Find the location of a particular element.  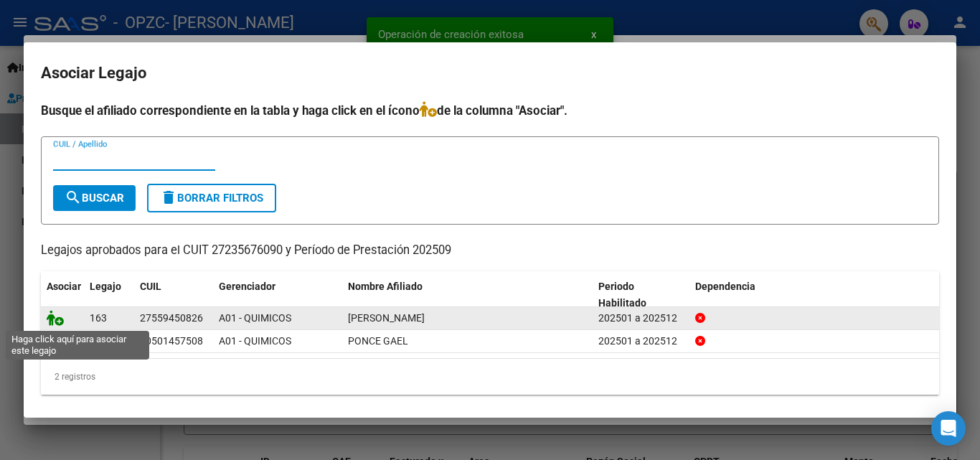

datatable-header-cell: Dependencia is located at coordinates (814, 295).